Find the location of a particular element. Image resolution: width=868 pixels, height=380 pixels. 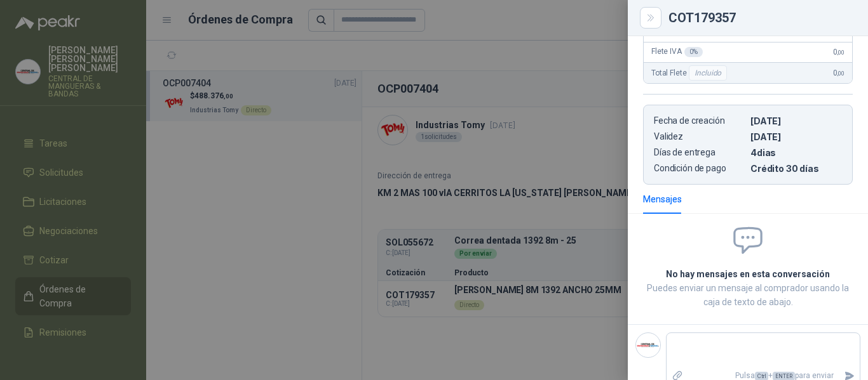

div: Incluido is located at coordinates (708, 73).